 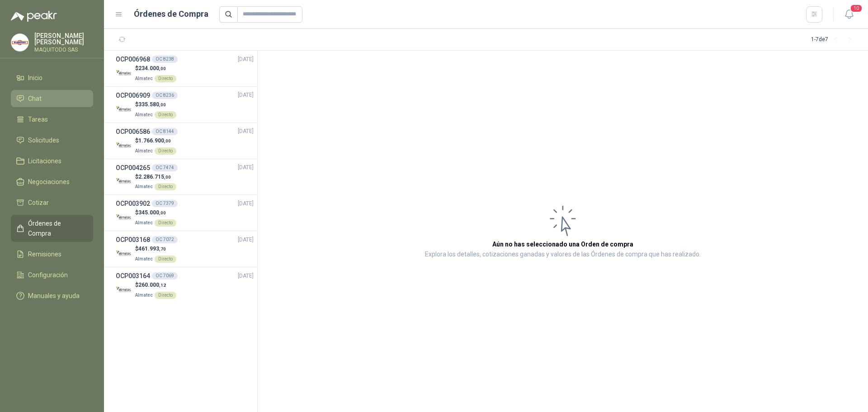 I want to click on a: Negociaciones, so click(x=52, y=182).